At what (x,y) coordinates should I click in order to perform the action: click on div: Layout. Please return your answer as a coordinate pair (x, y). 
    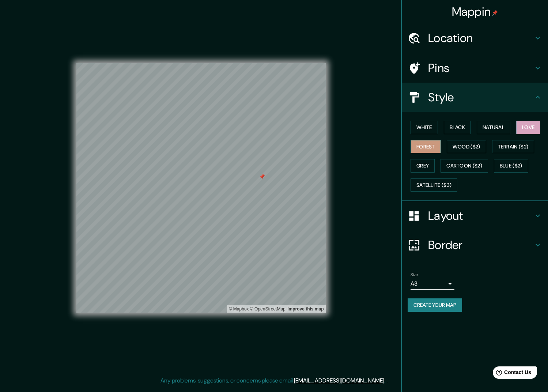
    Looking at the image, I should click on (475, 216).